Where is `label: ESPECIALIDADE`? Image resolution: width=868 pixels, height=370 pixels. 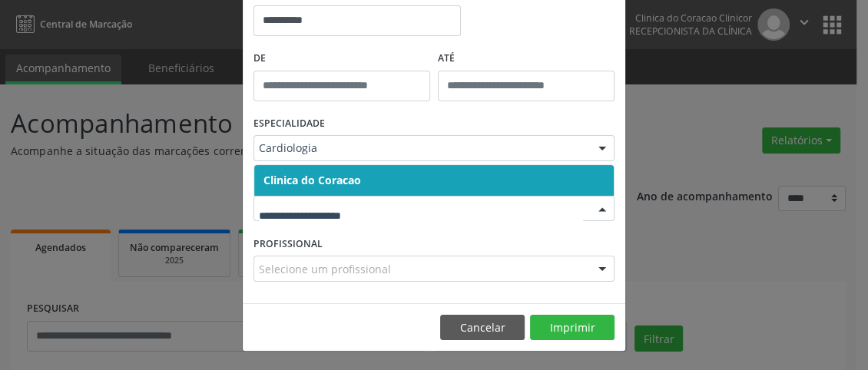 label: ESPECIALIDADE is located at coordinates (289, 124).